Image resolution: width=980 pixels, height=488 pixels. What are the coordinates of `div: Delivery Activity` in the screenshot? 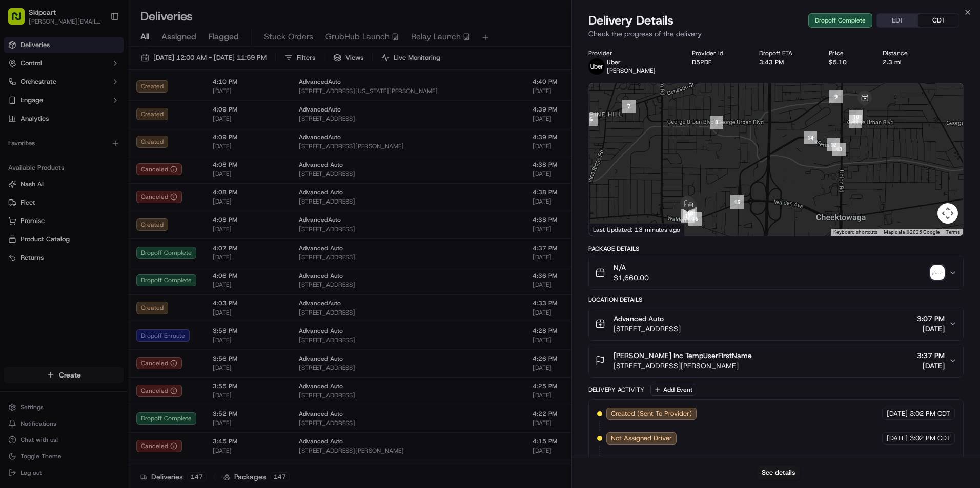 It's located at (616, 390).